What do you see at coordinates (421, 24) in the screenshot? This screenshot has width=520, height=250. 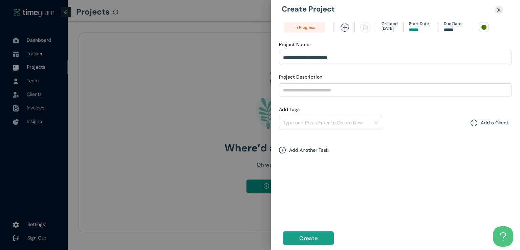 I see `h1: Start Date` at bounding box center [421, 24].